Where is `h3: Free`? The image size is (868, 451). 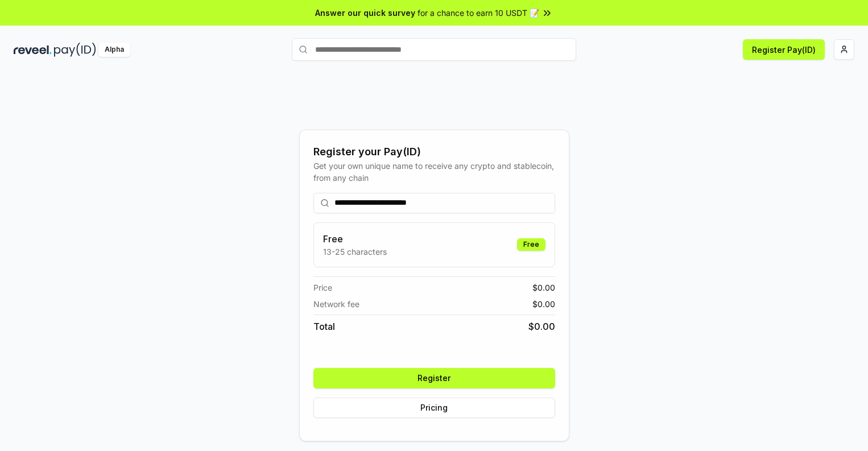
h3: Free is located at coordinates (355, 239).